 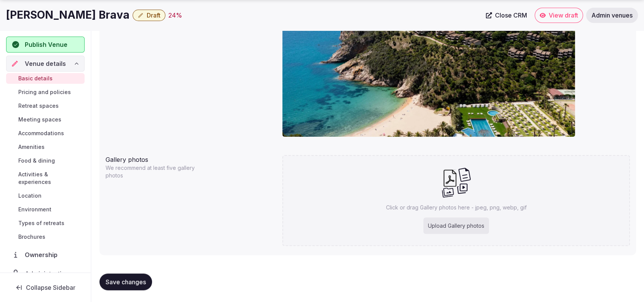 What do you see at coordinates (613, 15) in the screenshot?
I see `span: Admin venues` at bounding box center [613, 15].